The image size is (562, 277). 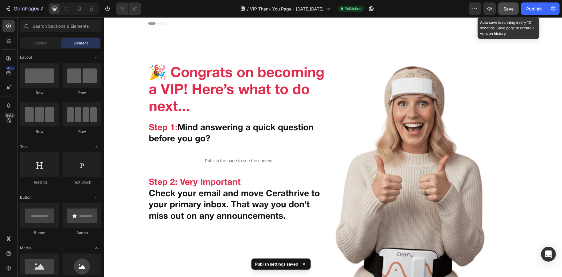 I want to click on span: Button, so click(x=26, y=197).